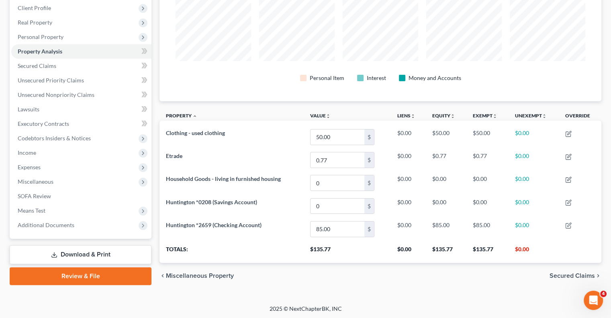  I want to click on a: Secured Claims, so click(81, 66).